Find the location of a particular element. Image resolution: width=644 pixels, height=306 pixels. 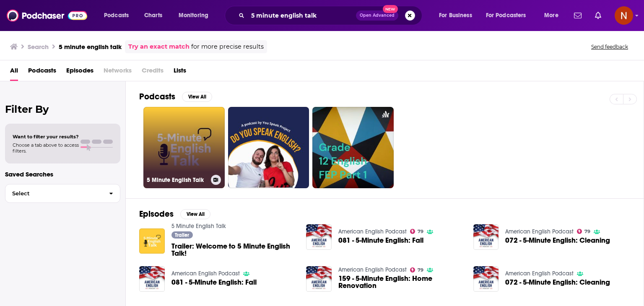

span: Choose a tab above to access filters. is located at coordinates (46, 148).